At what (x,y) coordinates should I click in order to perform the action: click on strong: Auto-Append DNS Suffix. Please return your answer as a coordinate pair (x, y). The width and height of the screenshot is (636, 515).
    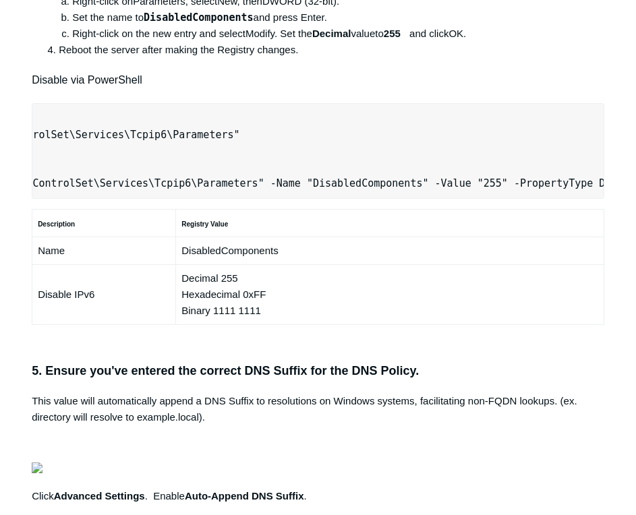
    Looking at the image, I should click on (244, 496).